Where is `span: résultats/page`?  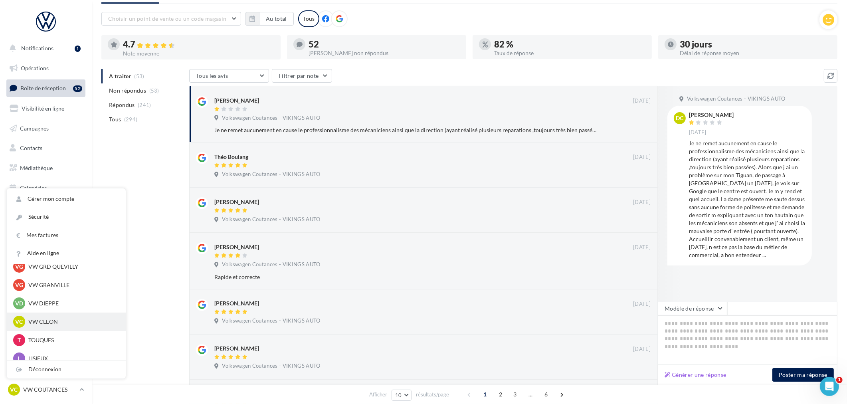
span: résultats/page is located at coordinates (433, 395).